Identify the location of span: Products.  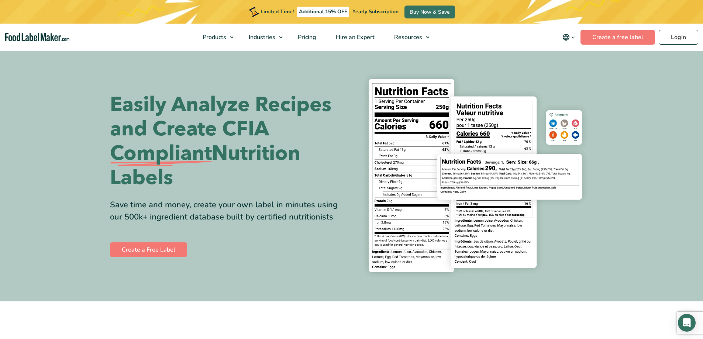
(214, 37).